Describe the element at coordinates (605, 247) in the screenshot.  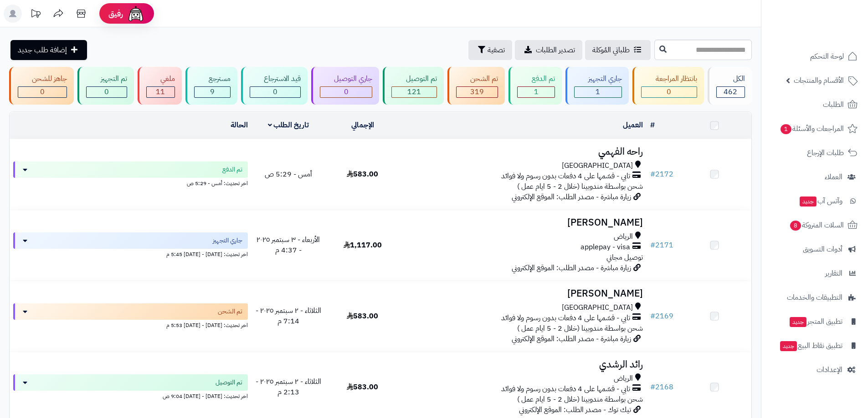
I see `span: applepay - visa` at that location.